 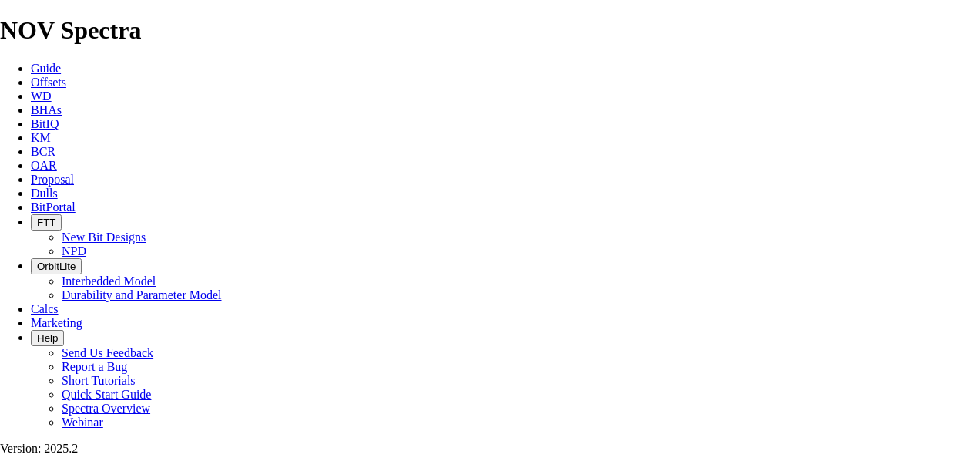 What do you see at coordinates (99, 380) in the screenshot?
I see `a: Short Tutorials` at bounding box center [99, 380].